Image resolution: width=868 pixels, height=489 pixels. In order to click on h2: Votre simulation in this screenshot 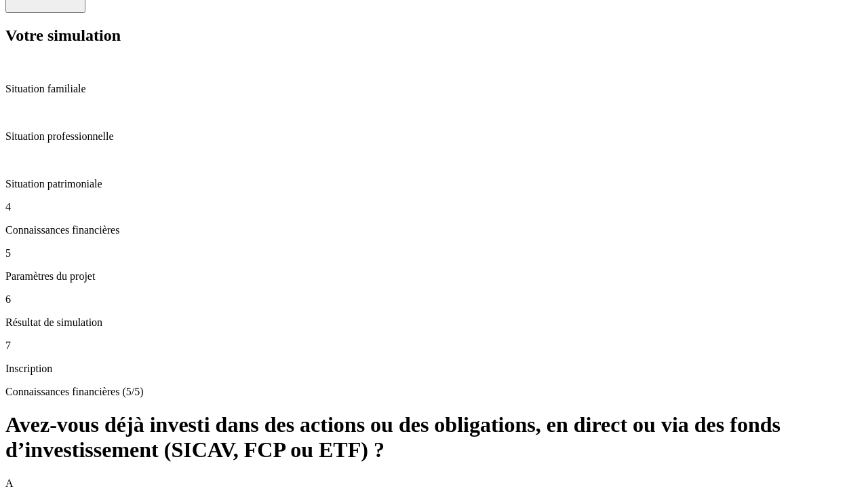, I will do `click(434, 35)`.